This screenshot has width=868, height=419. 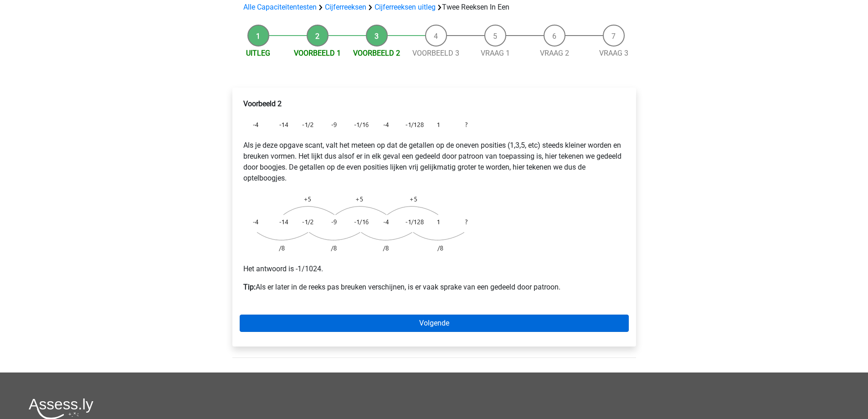 What do you see at coordinates (434, 288) in the screenshot?
I see `p: Als er later in de reeks pas breuken verschijnen, is er vaak sprake van een gedeeld door patroon.` at bounding box center [434, 288].